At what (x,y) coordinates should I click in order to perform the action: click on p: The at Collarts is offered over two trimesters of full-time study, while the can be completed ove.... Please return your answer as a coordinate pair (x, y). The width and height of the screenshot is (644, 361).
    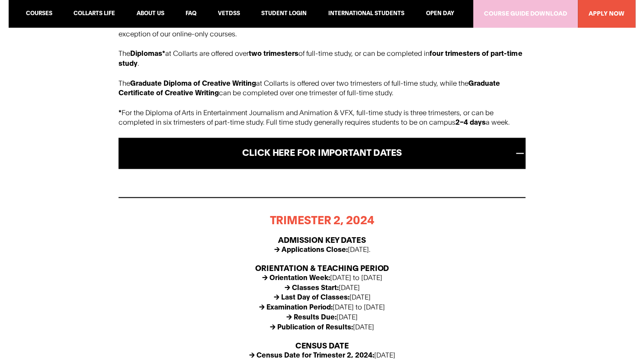
    Looking at the image, I should click on (322, 88).